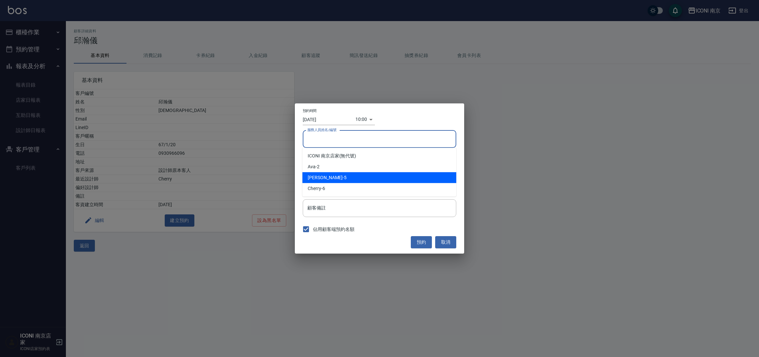 The height and width of the screenshot is (357, 759). What do you see at coordinates (334, 229) in the screenshot?
I see `span: 佔用顧客端預約名額` at bounding box center [334, 229].